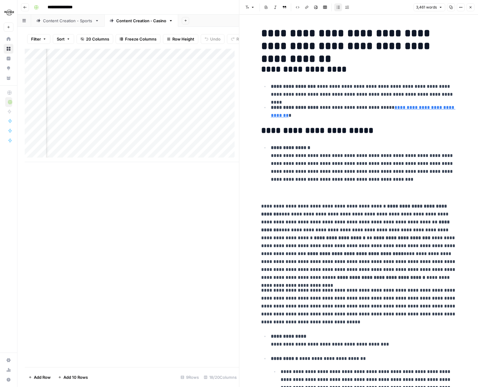  Describe the element at coordinates (9, 370) in the screenshot. I see `a: Usage` at that location.